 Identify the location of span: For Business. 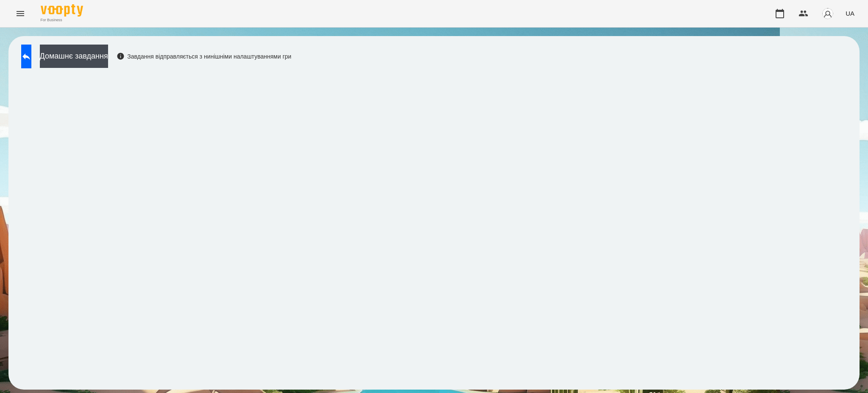
(62, 20).